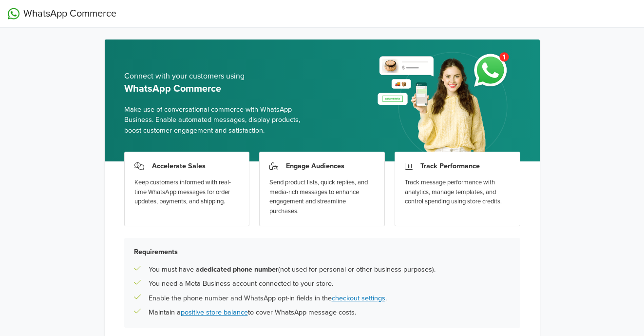  What do you see at coordinates (187, 192) in the screenshot?
I see `div: Keep customers informed with real-time WhatsApp messages for order updates, payments, and shipping.` at bounding box center [187, 192].